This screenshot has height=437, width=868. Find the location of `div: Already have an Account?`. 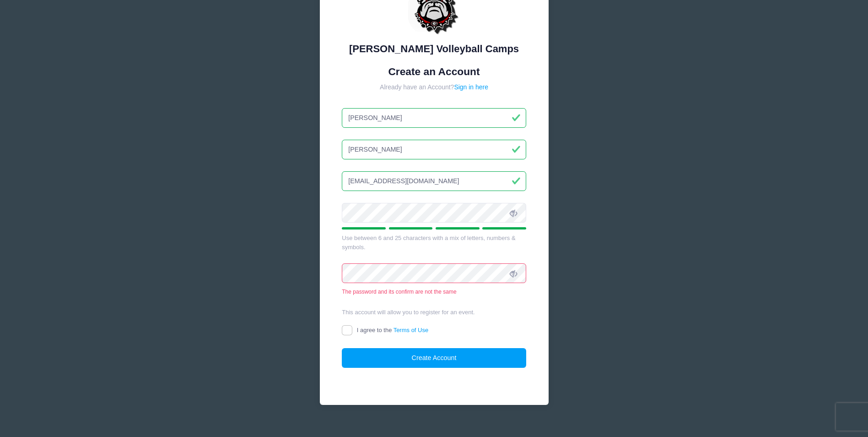

div: Already have an Account? is located at coordinates (434, 87).